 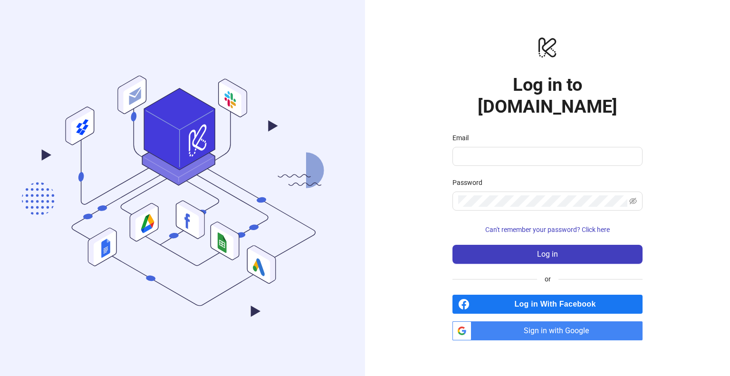 I want to click on a: Can't remember your password? Click here, so click(x=548, y=230).